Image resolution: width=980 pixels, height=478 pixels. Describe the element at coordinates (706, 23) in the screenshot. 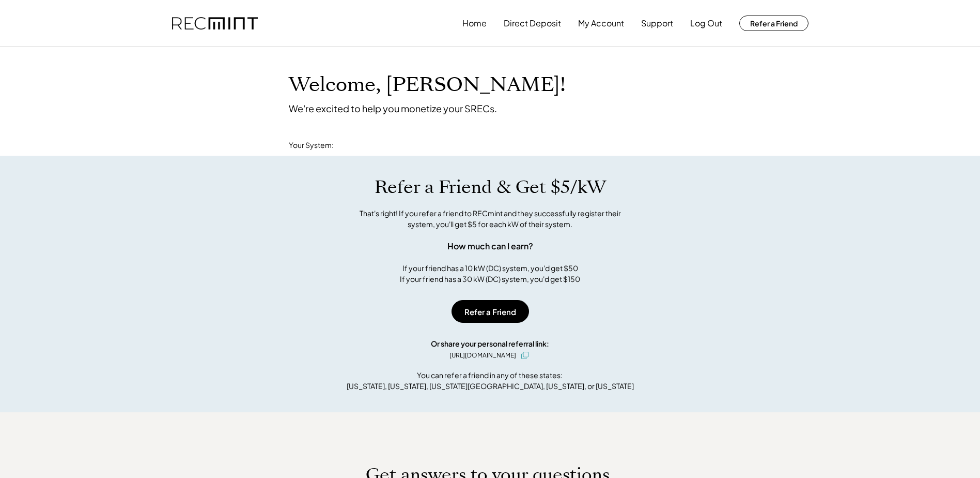

I see `button: Log Out` at that location.